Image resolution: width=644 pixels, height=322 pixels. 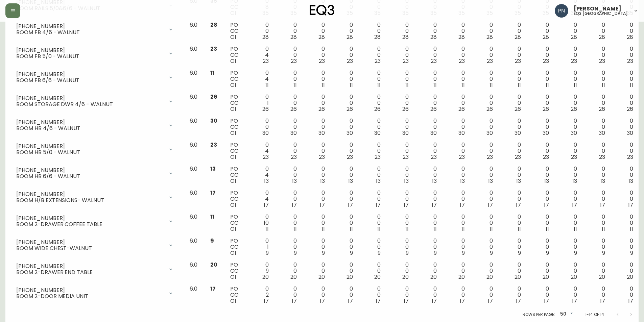 I want to click on div: BOOM STORAGE DWR 4/6 - WALNUT, so click(x=90, y=105).